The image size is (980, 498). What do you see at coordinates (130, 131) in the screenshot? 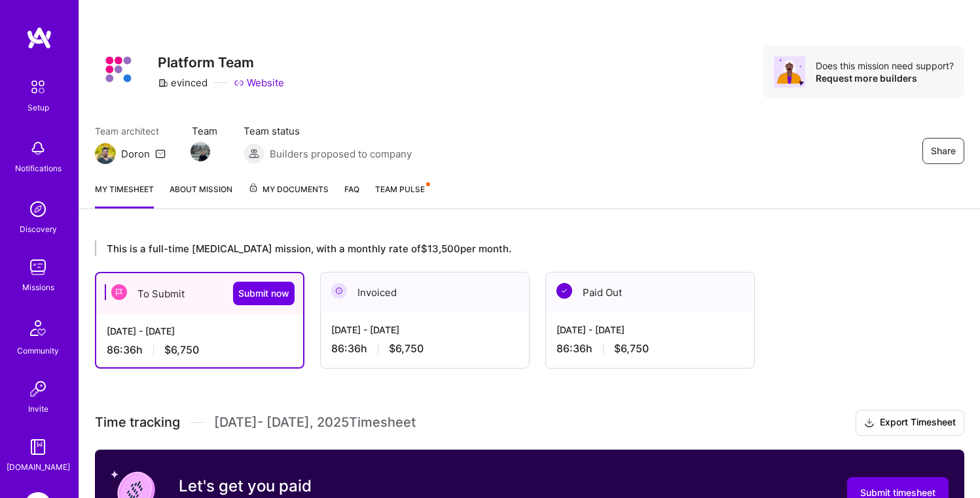
I see `span: Team architect` at bounding box center [130, 131].